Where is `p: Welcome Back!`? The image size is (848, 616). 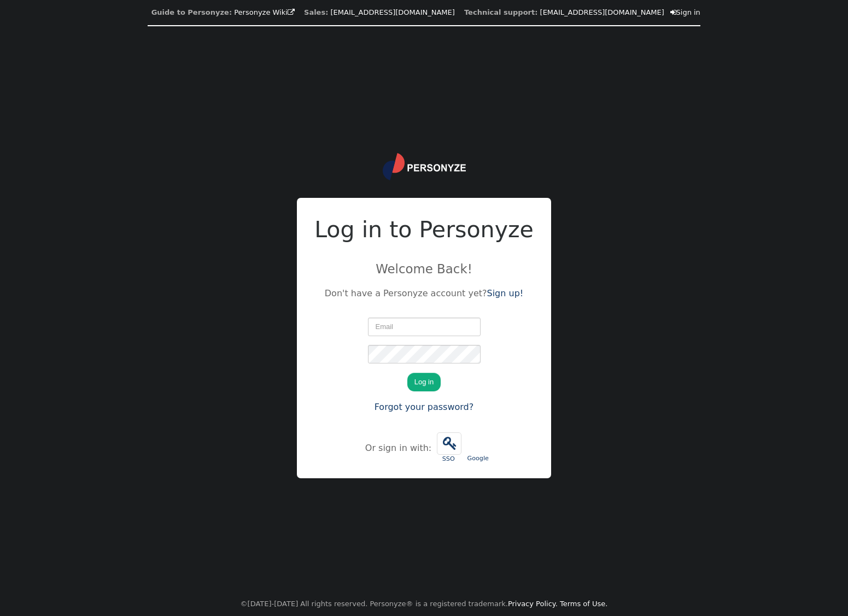 p: Welcome Back! is located at coordinates (423, 269).